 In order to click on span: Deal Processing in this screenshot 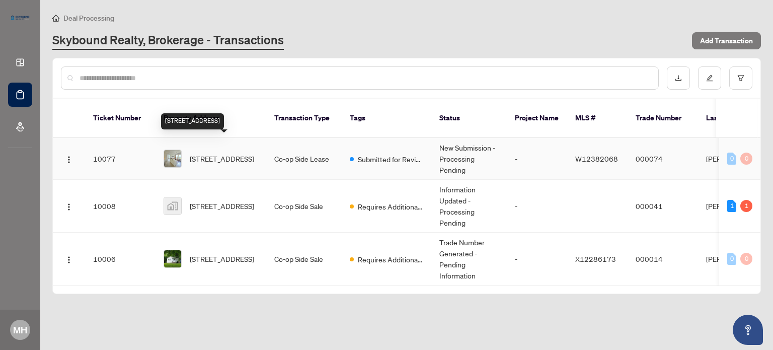, I will do `click(89, 18)`.